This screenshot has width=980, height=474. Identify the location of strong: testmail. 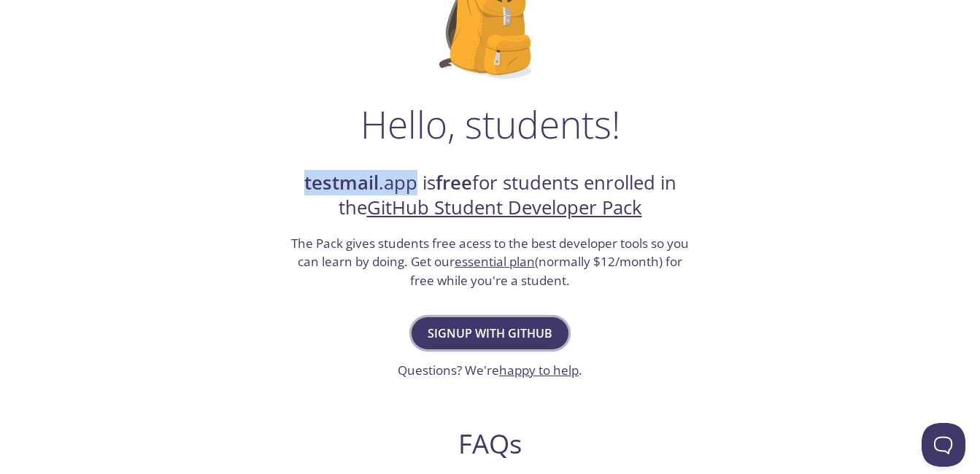
(342, 182).